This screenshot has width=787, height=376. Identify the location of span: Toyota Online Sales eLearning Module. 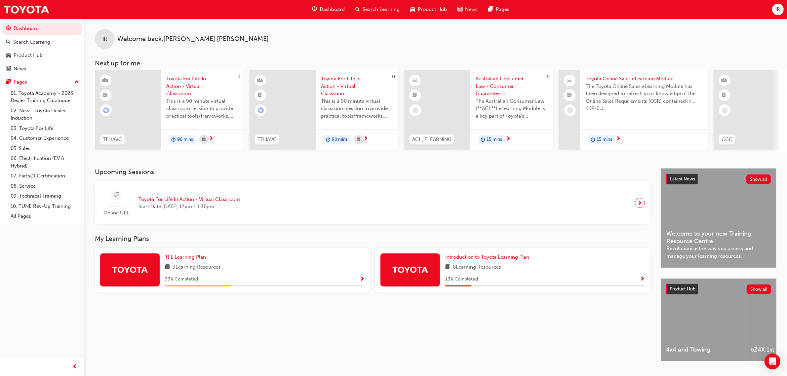
(644, 79).